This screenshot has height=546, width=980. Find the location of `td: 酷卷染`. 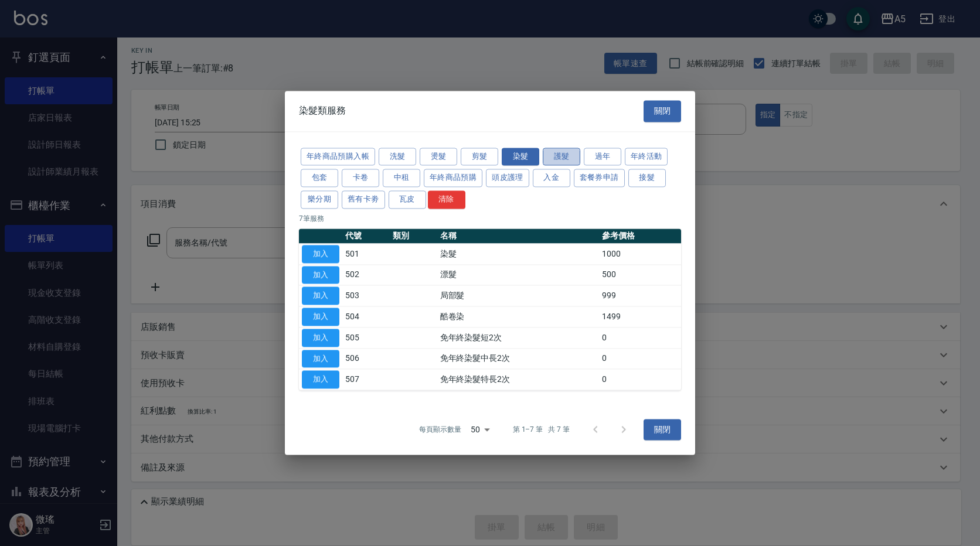

td: 酷卷染 is located at coordinates (519, 317).